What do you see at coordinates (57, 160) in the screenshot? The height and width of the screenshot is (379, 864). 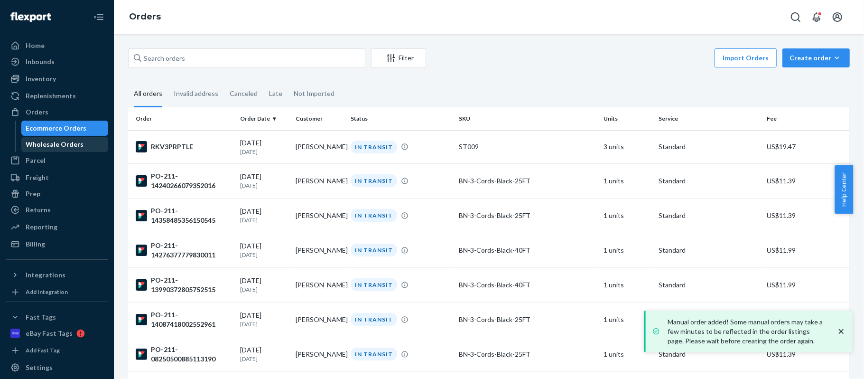 I see `a: Parcel` at bounding box center [57, 160].